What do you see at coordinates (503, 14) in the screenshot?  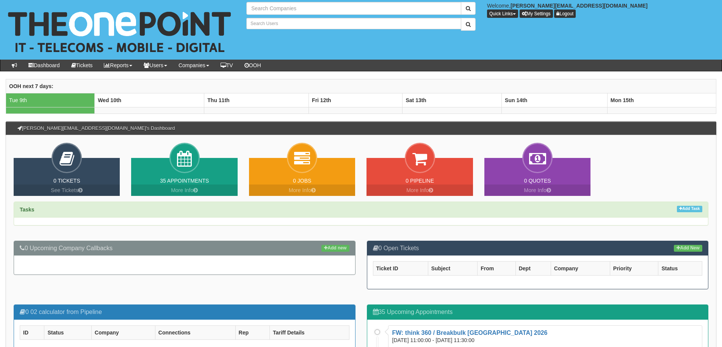 I see `button: Quick Links` at bounding box center [503, 14].